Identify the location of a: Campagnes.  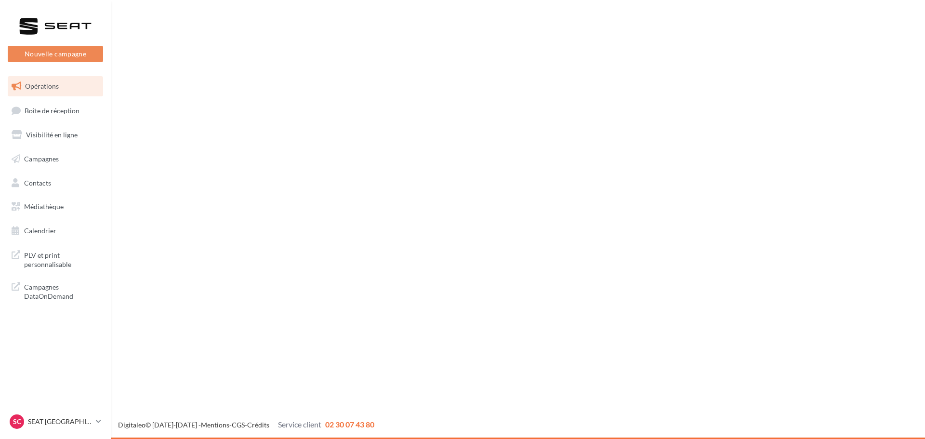
(55, 159).